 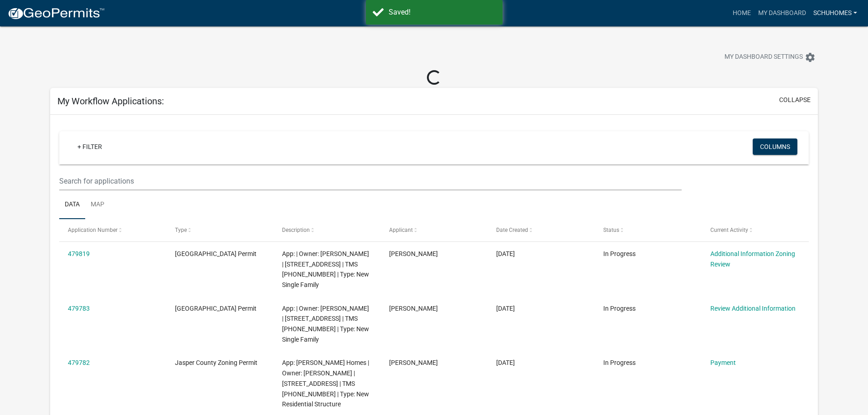 I want to click on button: My Dashboard Settingssettings, so click(x=770, y=57).